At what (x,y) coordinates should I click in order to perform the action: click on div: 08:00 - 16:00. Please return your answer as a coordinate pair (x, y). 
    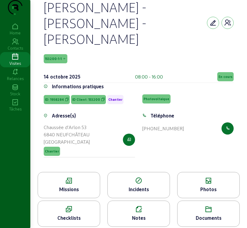
    Looking at the image, I should click on (149, 77).